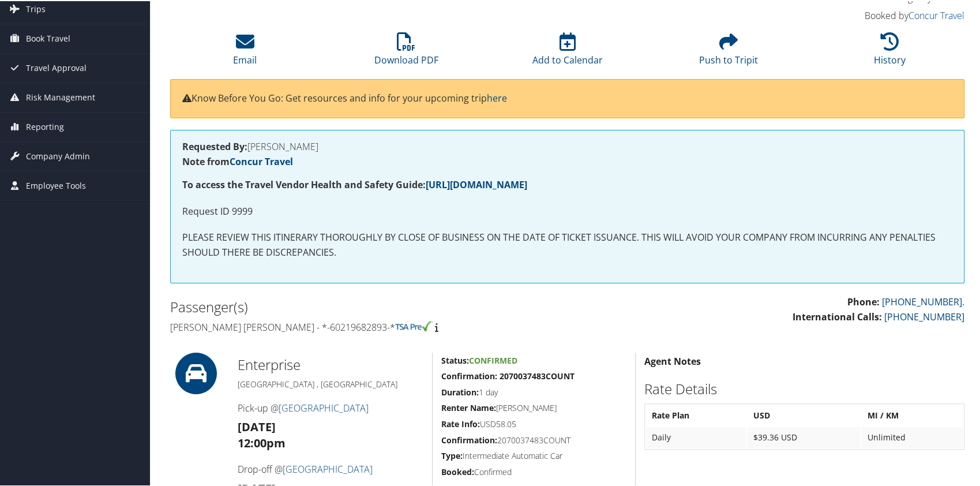 This screenshot has width=980, height=486. What do you see at coordinates (534, 423) in the screenshot?
I see `h5: USD58.05` at bounding box center [534, 423].